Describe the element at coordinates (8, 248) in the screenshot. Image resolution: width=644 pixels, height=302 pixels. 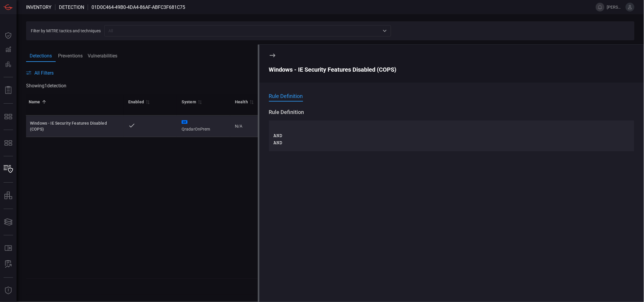
I see `button: Rule Catalog` at that location.